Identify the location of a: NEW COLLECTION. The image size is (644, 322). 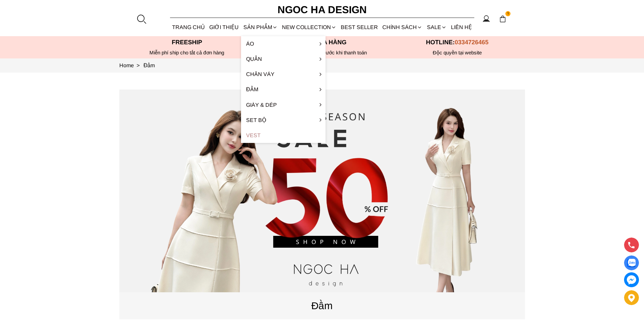
(309, 27).